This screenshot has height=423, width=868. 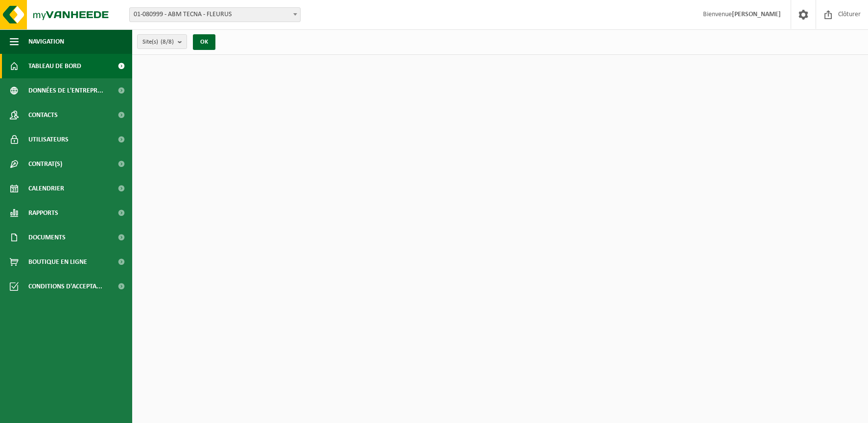 What do you see at coordinates (45, 164) in the screenshot?
I see `span: Contrat(s)` at bounding box center [45, 164].